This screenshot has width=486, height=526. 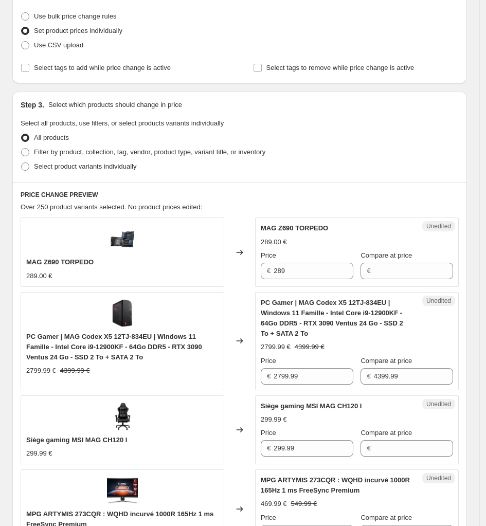 What do you see at coordinates (122, 417) in the screenshot?
I see `img: 1024_9c6a1dd9-2994-4c99-9902-746a7e9864b5_80x.png` at bounding box center [122, 417].